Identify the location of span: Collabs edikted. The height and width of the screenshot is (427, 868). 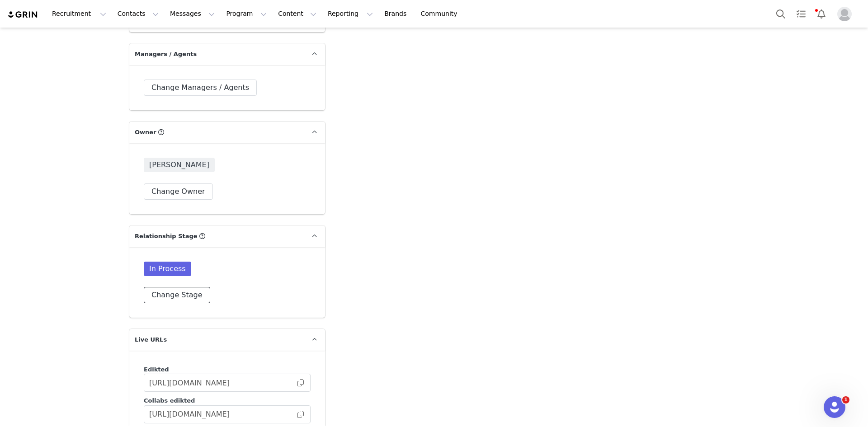
(169, 400).